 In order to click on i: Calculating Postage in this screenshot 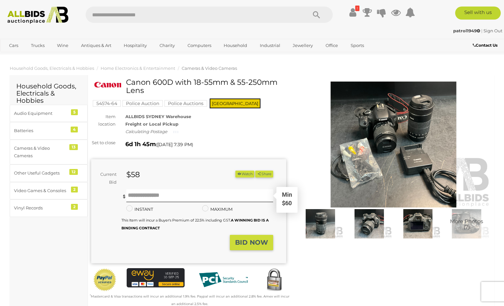, I will do `click(146, 131)`.